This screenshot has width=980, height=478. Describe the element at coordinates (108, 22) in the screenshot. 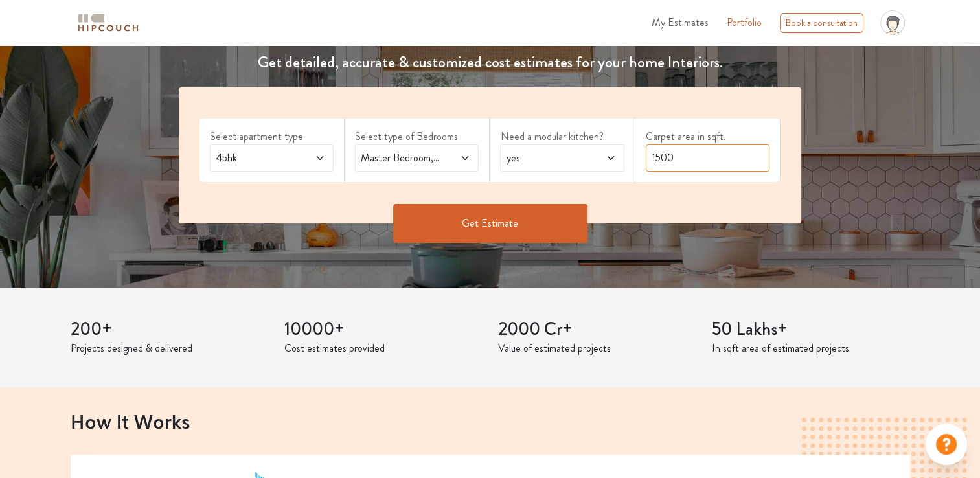

I see `img: logo-horizontal.svg` at that location.